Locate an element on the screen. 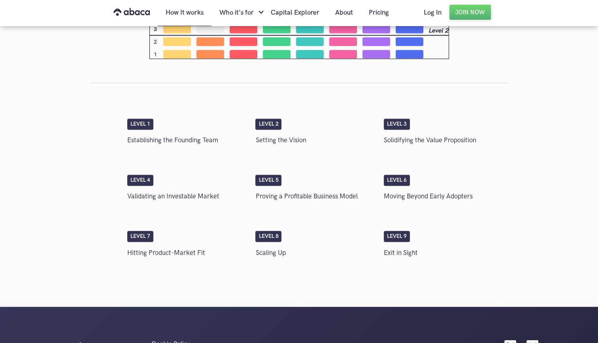 The image size is (598, 343). div: Level 4 is located at coordinates (140, 180).